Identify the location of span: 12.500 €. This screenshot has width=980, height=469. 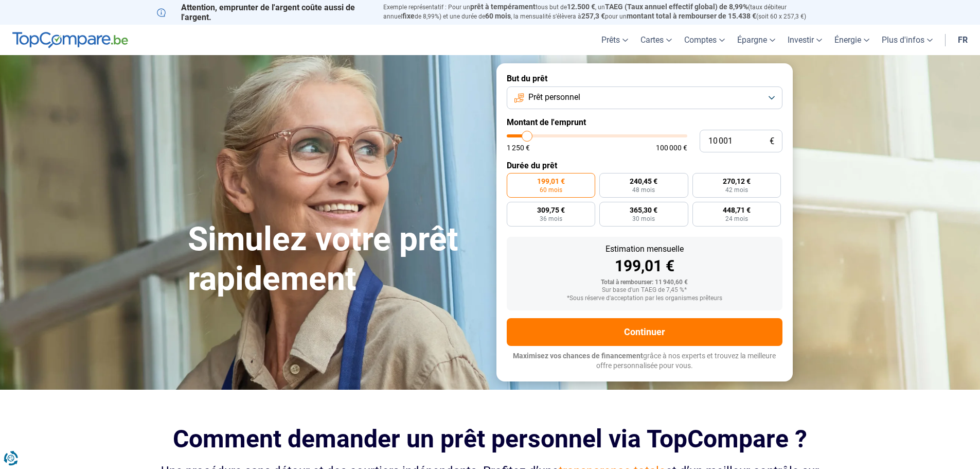
(581, 7).